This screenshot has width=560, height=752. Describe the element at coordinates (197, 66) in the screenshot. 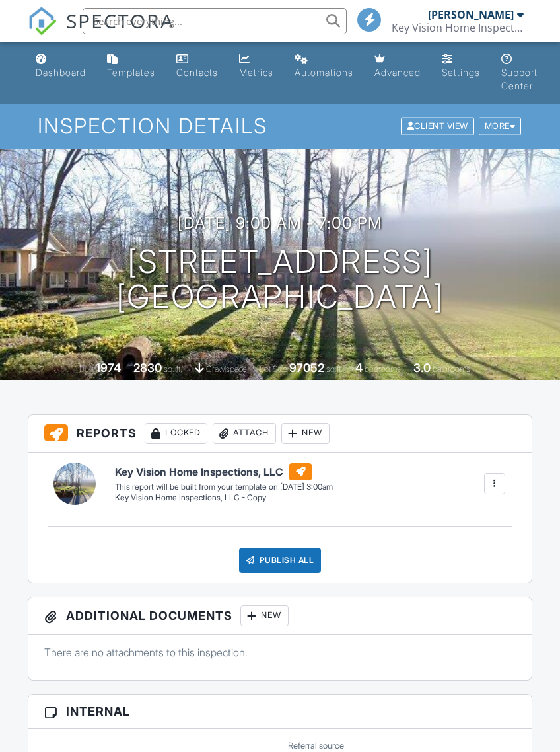

I see `a: Contacts` at that location.